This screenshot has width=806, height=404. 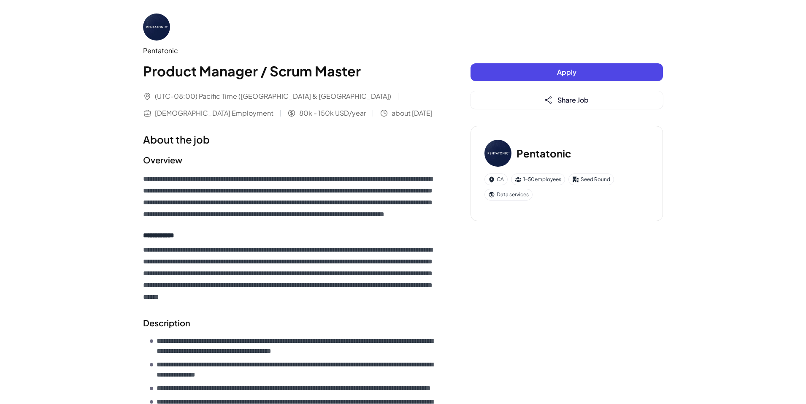 What do you see at coordinates (538, 179) in the screenshot?
I see `div: 1-50 employees` at bounding box center [538, 179].